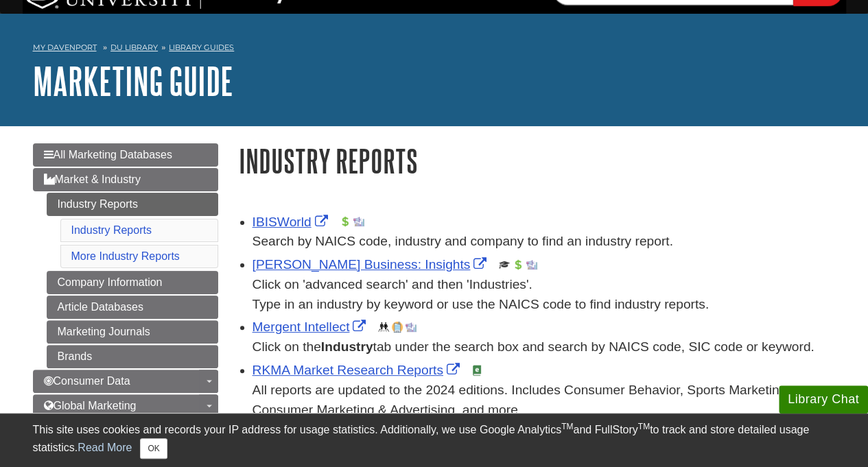 Image resolution: width=868 pixels, height=467 pixels. Describe the element at coordinates (477, 371) in the screenshot. I see `img: e-Book` at that location.